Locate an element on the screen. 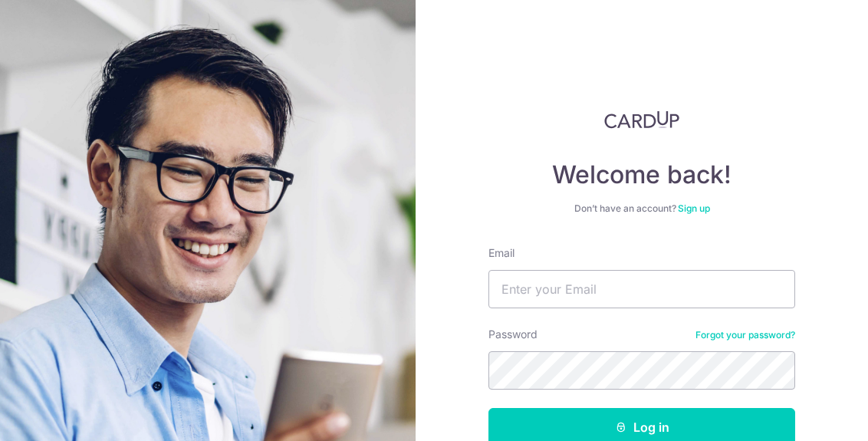 The width and height of the screenshot is (868, 441). a: Forgot your password? is located at coordinates (745, 336).